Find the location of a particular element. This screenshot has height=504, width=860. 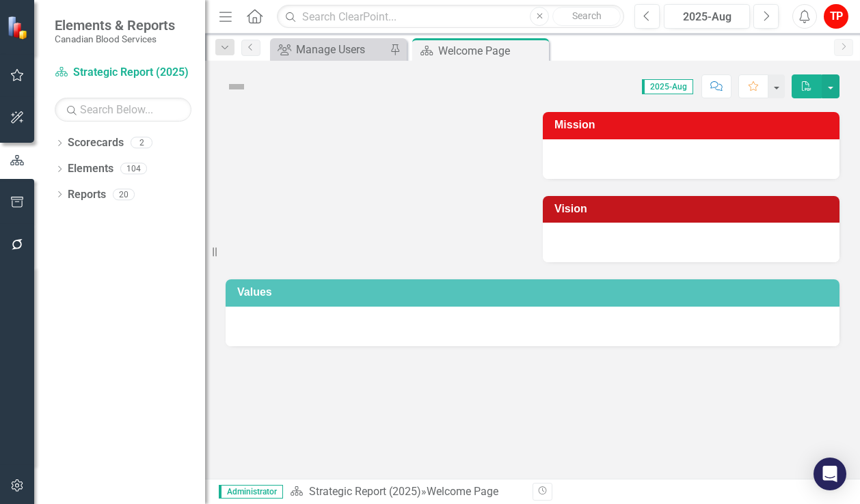

img: Not Defined is located at coordinates (236, 86).